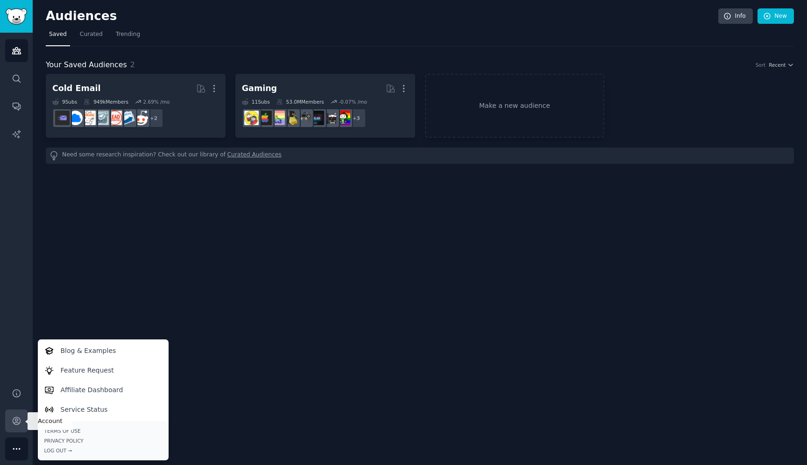 The image size is (807, 465). I want to click on div: 949k Members, so click(106, 102).